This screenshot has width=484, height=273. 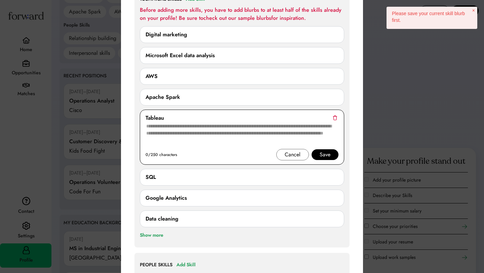 What do you see at coordinates (186, 265) in the screenshot?
I see `div: Add Skill` at bounding box center [186, 265].